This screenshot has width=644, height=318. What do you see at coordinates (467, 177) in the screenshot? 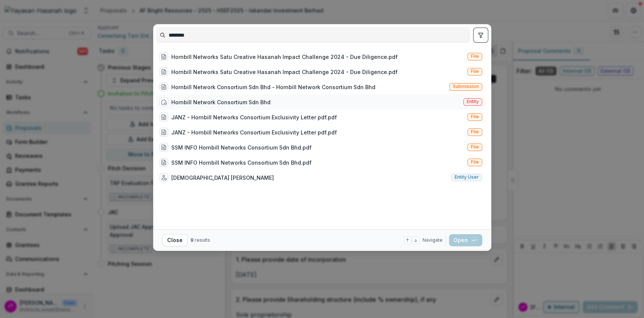
I see `span: Entity user` at bounding box center [467, 177].